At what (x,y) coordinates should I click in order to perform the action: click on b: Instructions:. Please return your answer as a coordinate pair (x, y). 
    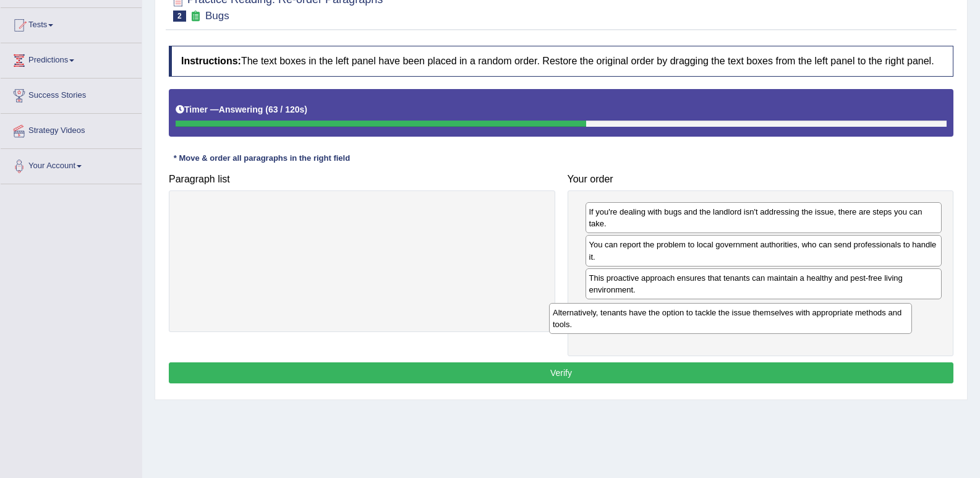
    Looking at the image, I should click on (211, 60).